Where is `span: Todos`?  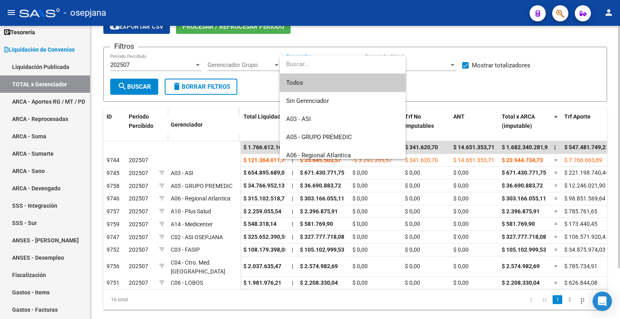
span: Todos is located at coordinates (343, 83).